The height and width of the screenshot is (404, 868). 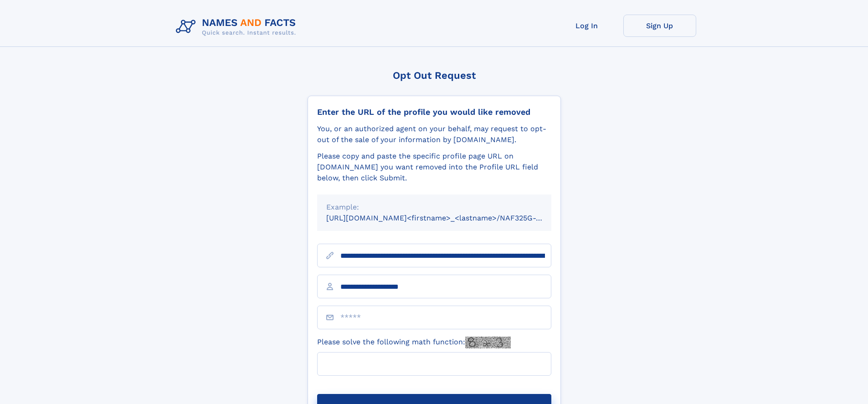 I want to click on div: You, or an authorized agent on your behalf, may request to opt-out of the sale of your informatio..., so click(x=434, y=135).